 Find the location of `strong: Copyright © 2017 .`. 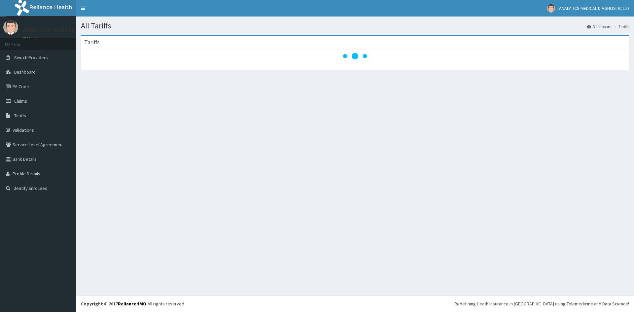

strong: Copyright © 2017 . is located at coordinates (114, 304).